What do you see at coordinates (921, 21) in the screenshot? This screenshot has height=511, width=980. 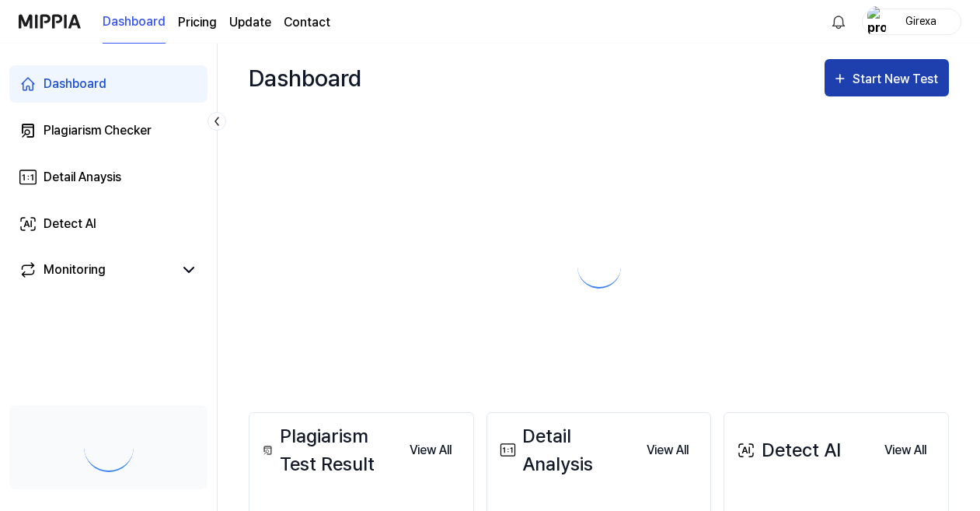 I see `div: Girexa` at bounding box center [921, 21].